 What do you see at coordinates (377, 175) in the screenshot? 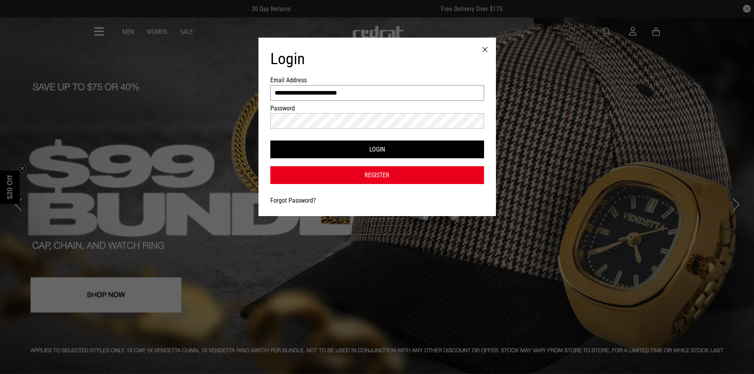
I see `a: Register` at bounding box center [377, 175].